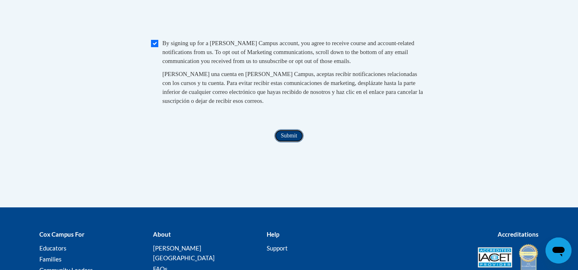 The height and width of the screenshot is (270, 578). Describe the element at coordinates (273, 234) in the screenshot. I see `b: Help` at that location.